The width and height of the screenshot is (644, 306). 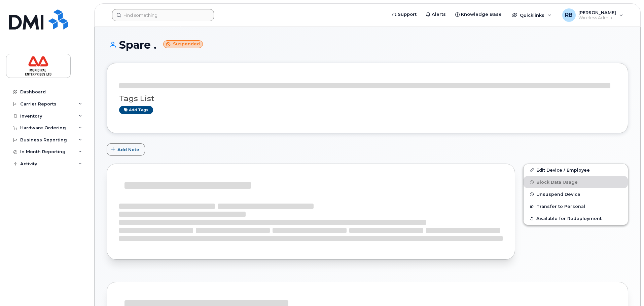 What do you see at coordinates (183, 44) in the screenshot?
I see `small: Suspended` at bounding box center [183, 44].